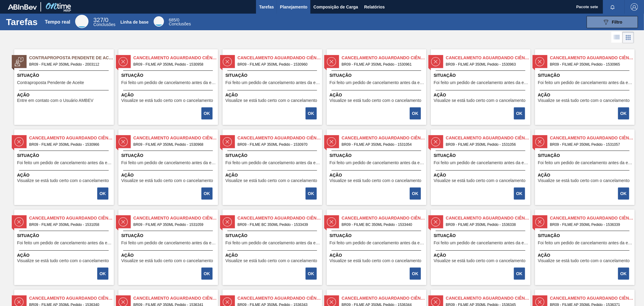 Image resolution: width=644 pixels, height=306 pixels. What do you see at coordinates (381, 225) in the screenshot?
I see `span: BR09 - FILME BC 350ML Pedido - 1533440` at bounding box center [381, 225].